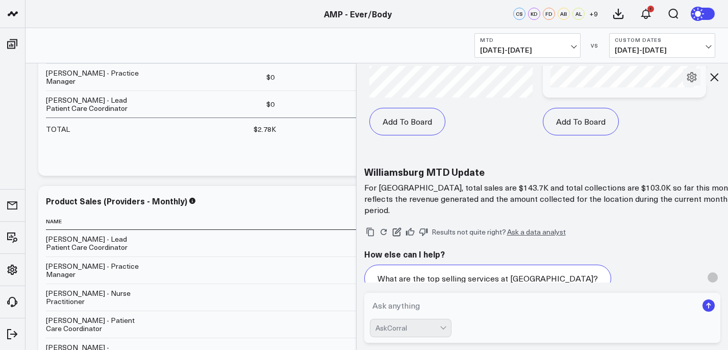  I want to click on div: CS, so click(520, 14).